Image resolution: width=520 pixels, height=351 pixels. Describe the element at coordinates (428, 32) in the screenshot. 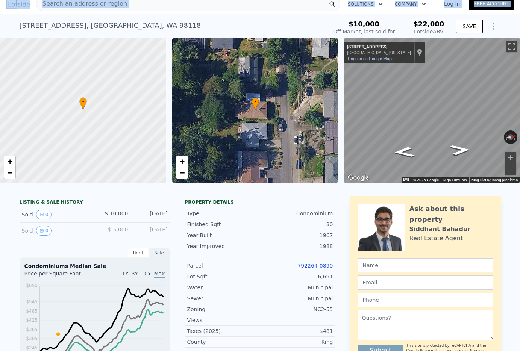

I see `div: Lotside ARV` at that location.